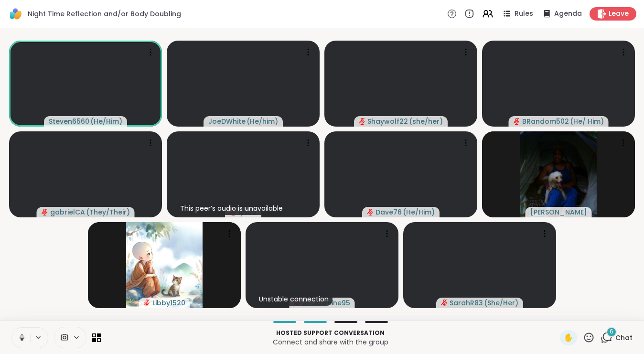 The width and height of the screenshot is (644, 354). I want to click on p: Hosted support conversation, so click(330, 333).